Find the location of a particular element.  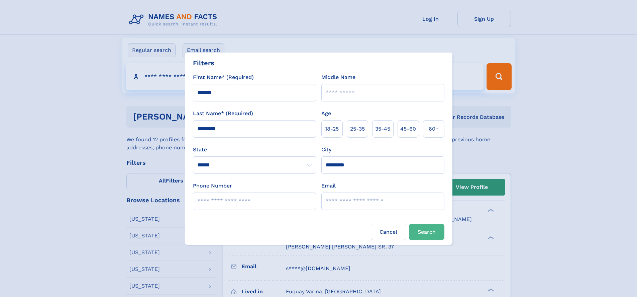

label: Age is located at coordinates (326, 113).